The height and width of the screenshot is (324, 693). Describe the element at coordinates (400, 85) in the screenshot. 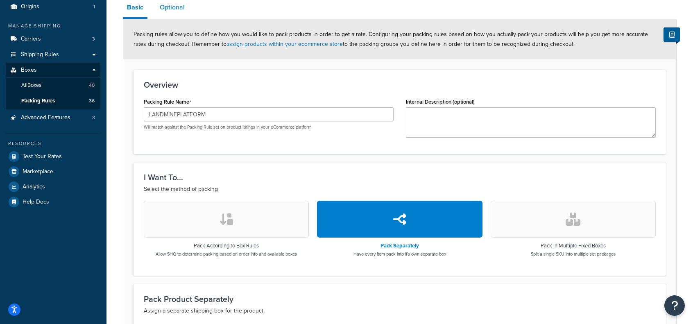

I see `h3: Overview` at that location.